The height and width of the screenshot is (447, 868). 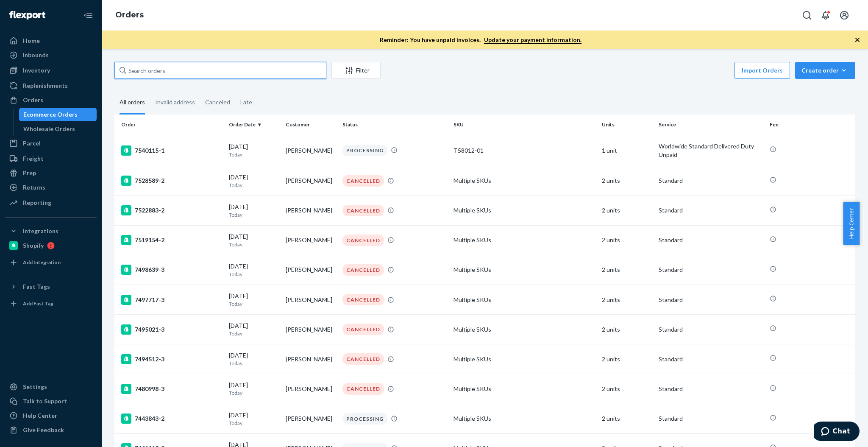 What do you see at coordinates (34, 187) in the screenshot?
I see `div: Returns` at bounding box center [34, 187].